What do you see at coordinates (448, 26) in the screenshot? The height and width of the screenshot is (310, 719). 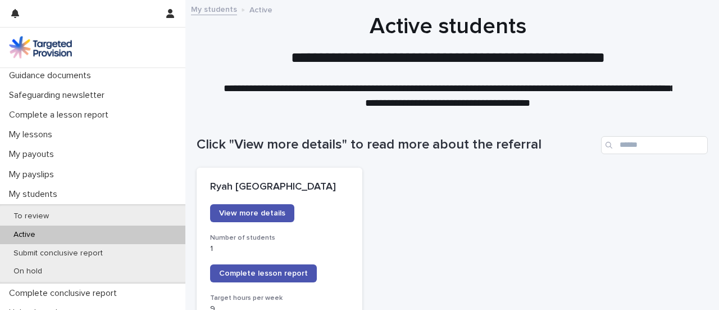 I see `h1: Active students` at bounding box center [448, 26].